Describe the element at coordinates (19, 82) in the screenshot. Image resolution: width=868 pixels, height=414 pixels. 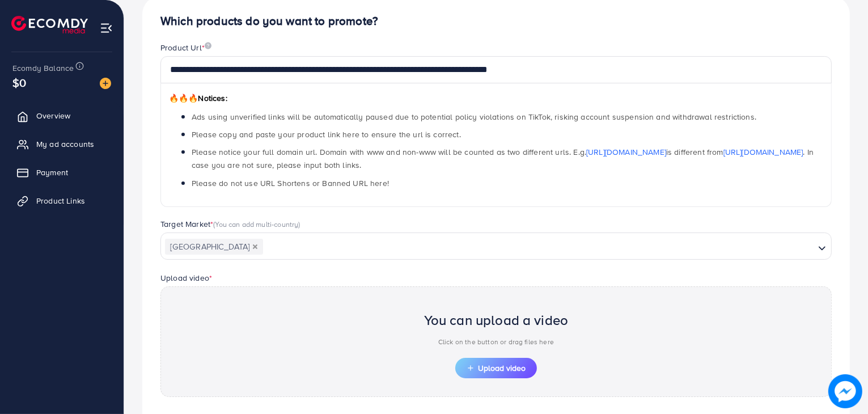
I see `span: $0` at that location.